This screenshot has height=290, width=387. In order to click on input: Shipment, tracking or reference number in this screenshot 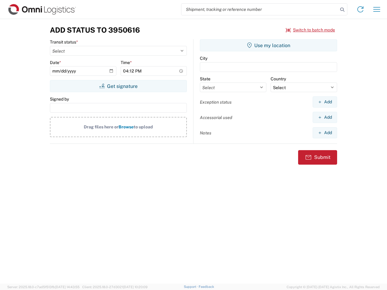, I will do `click(260, 9)`.